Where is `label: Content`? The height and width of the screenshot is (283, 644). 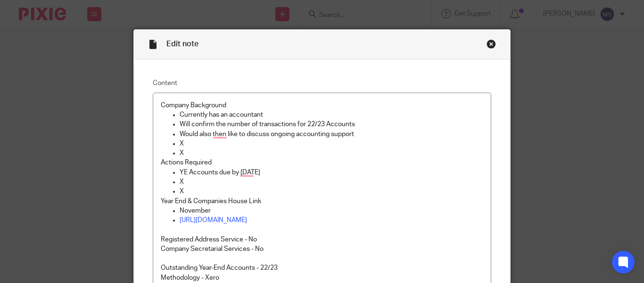
label: Content is located at coordinates (322, 83).